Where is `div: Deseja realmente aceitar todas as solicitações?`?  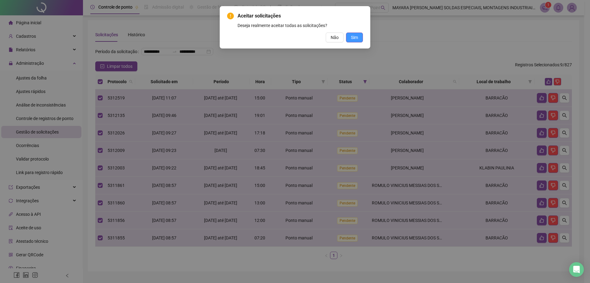
div: Deseja realmente aceitar todas as solicitações? is located at coordinates (300, 26).